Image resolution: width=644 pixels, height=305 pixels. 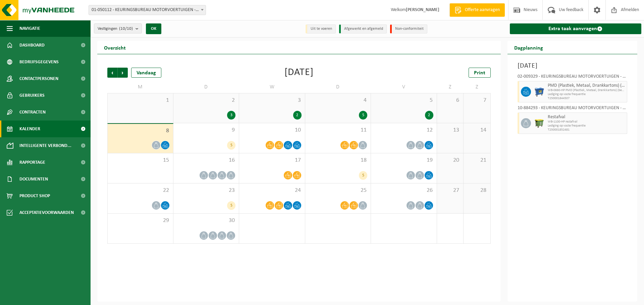 I want to click on span: Contactpersonen, so click(x=39, y=79).